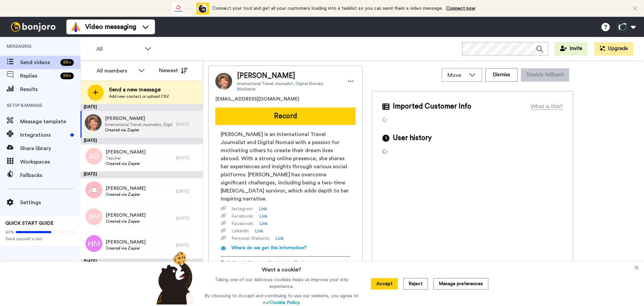 This screenshot has width=644, height=306. What do you see at coordinates (50, 175) in the screenshot?
I see `span: Fallbacks` at bounding box center [50, 175].